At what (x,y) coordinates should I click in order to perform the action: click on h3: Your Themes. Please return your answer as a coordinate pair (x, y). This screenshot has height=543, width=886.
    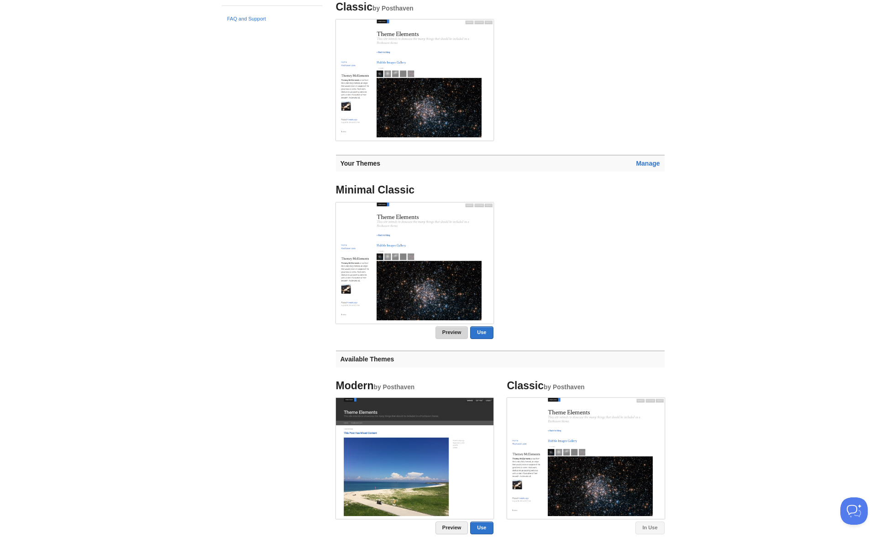
    Looking at the image, I should click on (500, 163).